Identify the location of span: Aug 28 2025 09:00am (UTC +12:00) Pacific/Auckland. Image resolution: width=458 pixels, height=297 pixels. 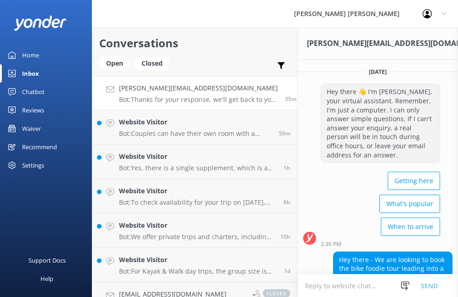
(287, 202).